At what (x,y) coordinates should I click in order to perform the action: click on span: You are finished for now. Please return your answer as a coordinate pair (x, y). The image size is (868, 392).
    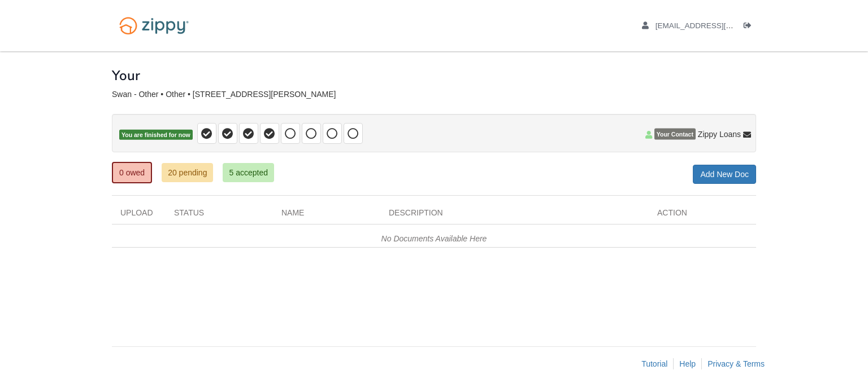
    Looking at the image, I should click on (156, 135).